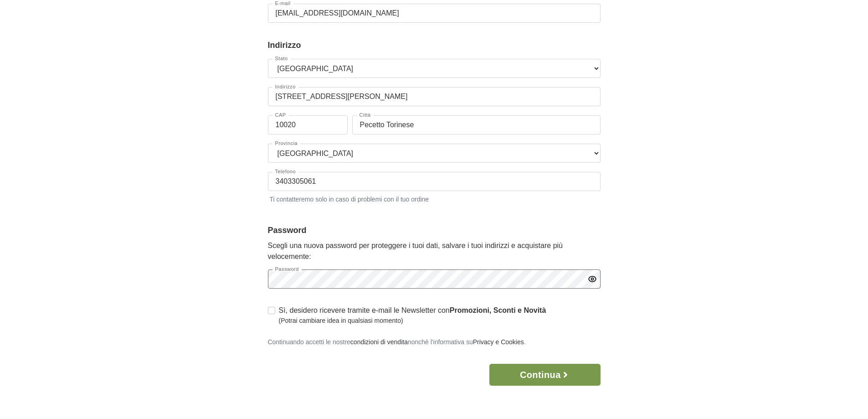 This screenshot has height=419, width=868. Describe the element at coordinates (365, 115) in the screenshot. I see `label: Città` at that location.